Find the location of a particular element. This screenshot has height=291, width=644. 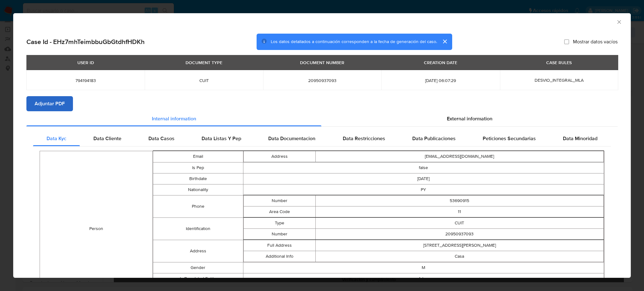

span: Data Casos is located at coordinates (161, 138).